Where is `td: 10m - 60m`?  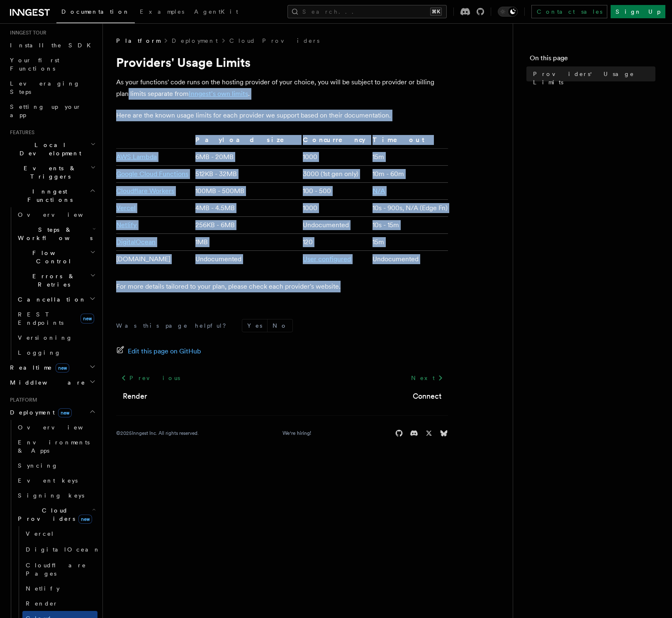
td: 10m - 60m is located at coordinates (409, 174).